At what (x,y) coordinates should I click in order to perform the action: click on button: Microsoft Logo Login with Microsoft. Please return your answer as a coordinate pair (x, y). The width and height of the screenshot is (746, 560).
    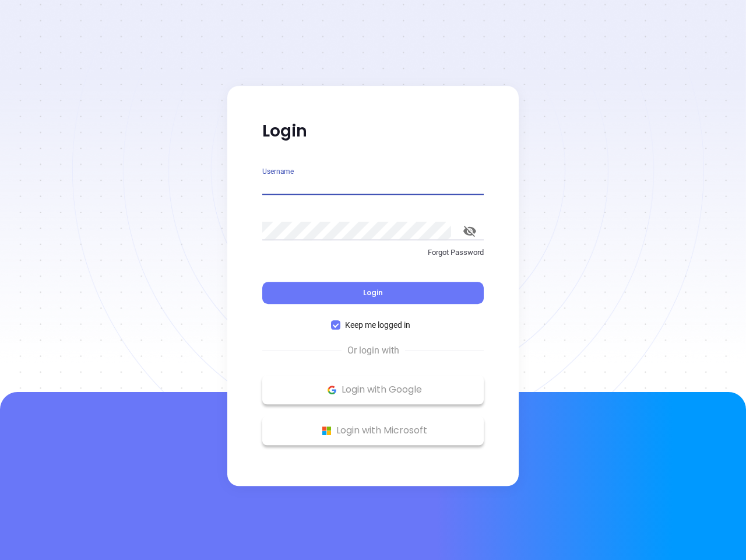
    Looking at the image, I should click on (373, 430).